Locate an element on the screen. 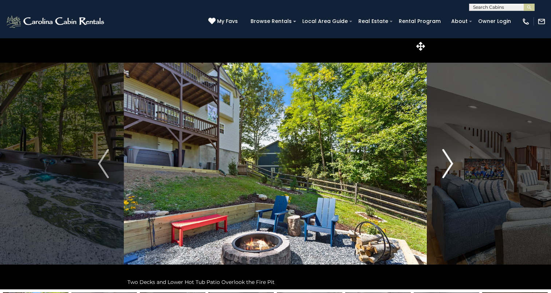 This screenshot has width=551, height=293. span: My Favs is located at coordinates (227, 21).